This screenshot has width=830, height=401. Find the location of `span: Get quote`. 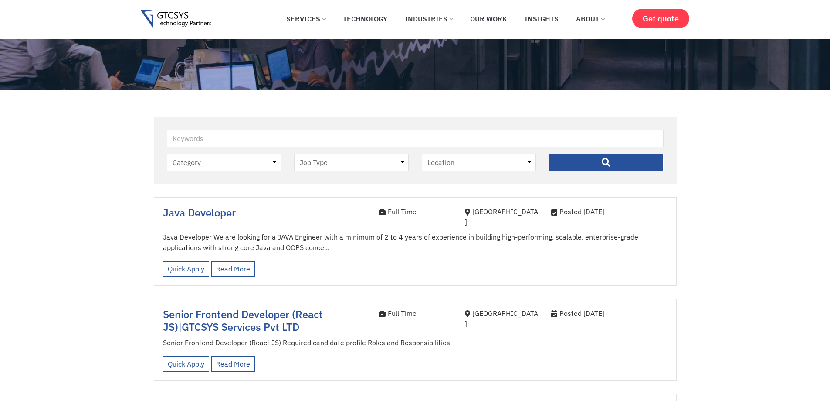

span: Get quote is located at coordinates (661, 18).